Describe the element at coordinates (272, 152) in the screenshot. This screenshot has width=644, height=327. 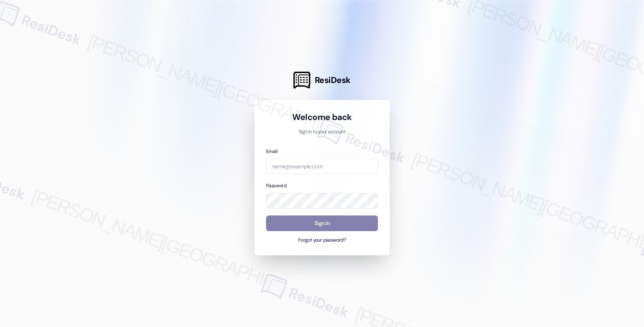
I see `label: Email` at that location.